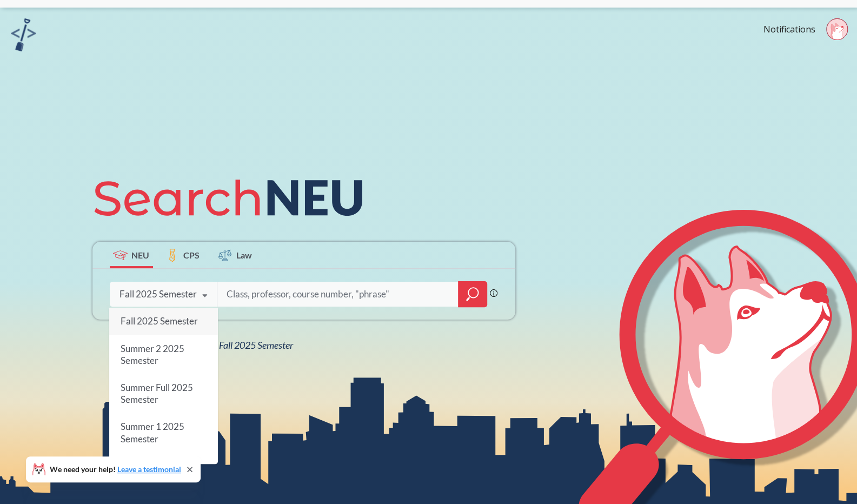 Image resolution: width=857 pixels, height=504 pixels. What do you see at coordinates (152, 355) in the screenshot?
I see `span: Summer 2 2025 Semester` at bounding box center [152, 355].